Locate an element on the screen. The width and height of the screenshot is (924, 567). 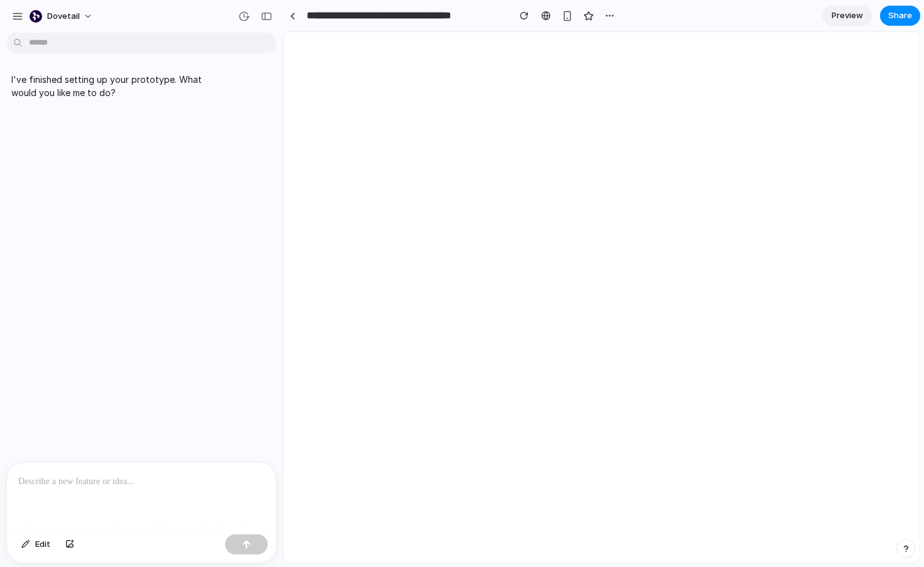
span: dovetail is located at coordinates (63, 17).